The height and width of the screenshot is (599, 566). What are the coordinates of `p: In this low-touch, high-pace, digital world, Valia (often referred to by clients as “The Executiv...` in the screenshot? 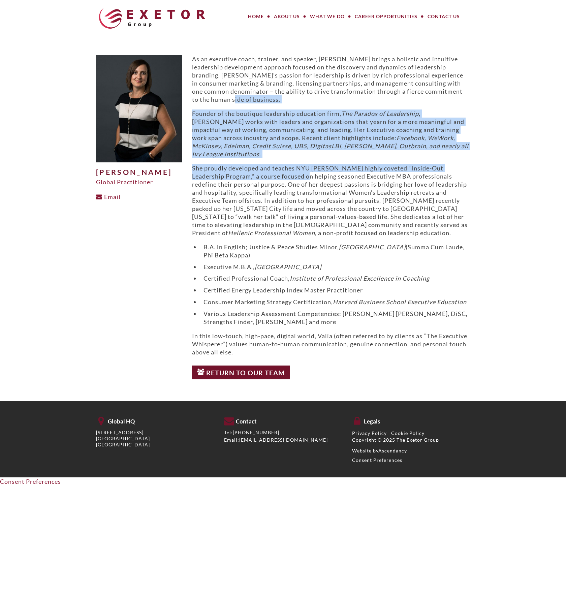 It's located at (331, 344).